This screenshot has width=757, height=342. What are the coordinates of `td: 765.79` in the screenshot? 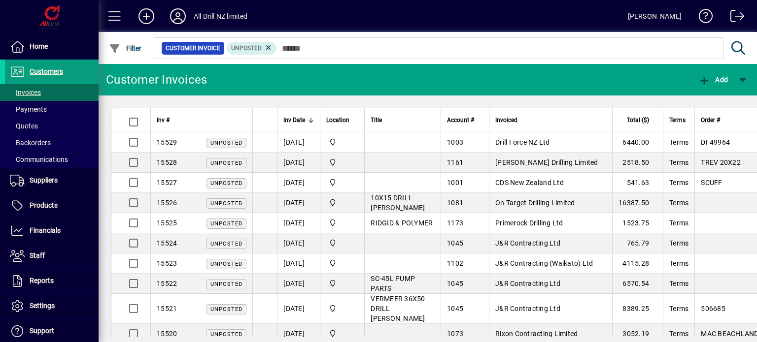 It's located at (637, 243).